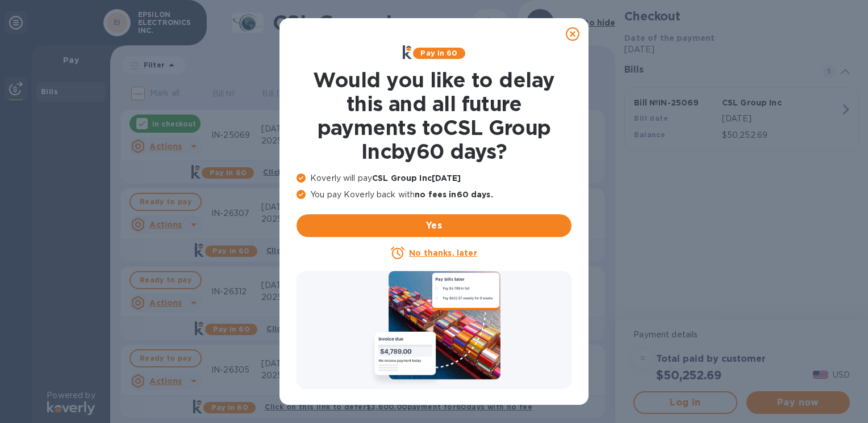 This screenshot has width=868, height=423. Describe the element at coordinates (434, 195) in the screenshot. I see `p: You pay Koverly back with` at that location.